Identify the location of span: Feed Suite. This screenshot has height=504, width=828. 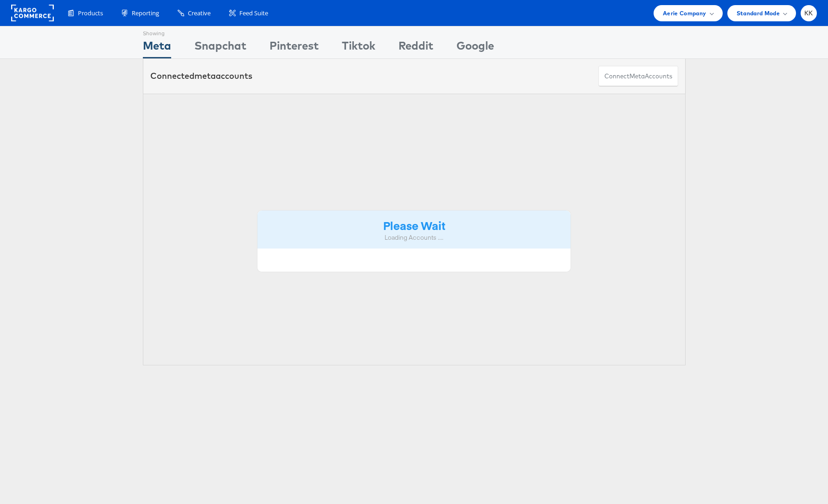
(254, 13).